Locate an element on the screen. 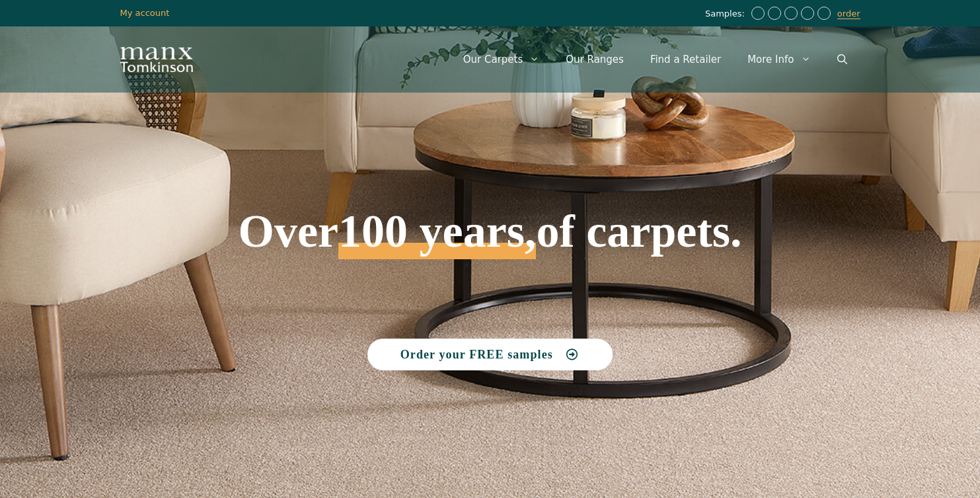 This screenshot has width=980, height=498. a: Order your FREE samples is located at coordinates (490, 355).